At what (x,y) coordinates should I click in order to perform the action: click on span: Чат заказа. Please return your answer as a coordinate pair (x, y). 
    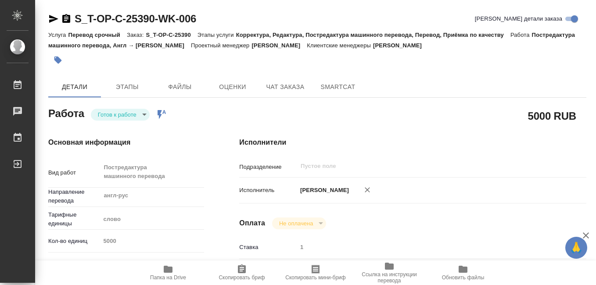
    Looking at the image, I should click on (285, 87).